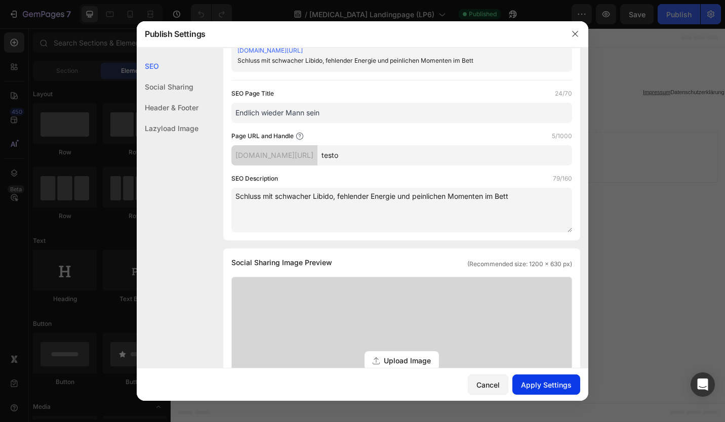 The height and width of the screenshot is (422, 725). I want to click on span: Add section, so click(304, 113).